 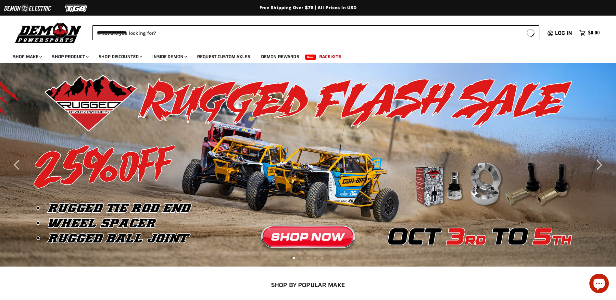 What do you see at coordinates (308, 8) in the screenshot?
I see `div: Free Shipping Over $75 | All Prices In USD` at bounding box center [308, 8].